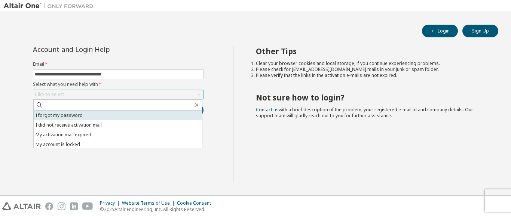 The width and height of the screenshot is (511, 217). I want to click on label: Select what you need help with, so click(118, 85).